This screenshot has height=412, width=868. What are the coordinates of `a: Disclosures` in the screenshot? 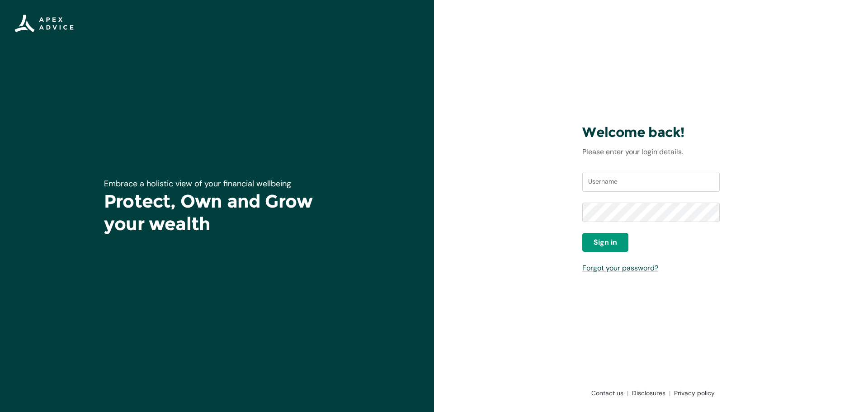 It's located at (650, 393).